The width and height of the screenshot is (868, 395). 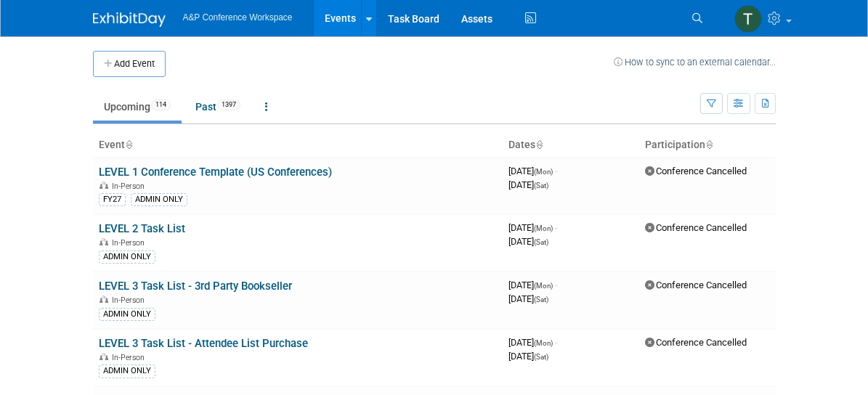 I want to click on button: Add Event, so click(x=129, y=64).